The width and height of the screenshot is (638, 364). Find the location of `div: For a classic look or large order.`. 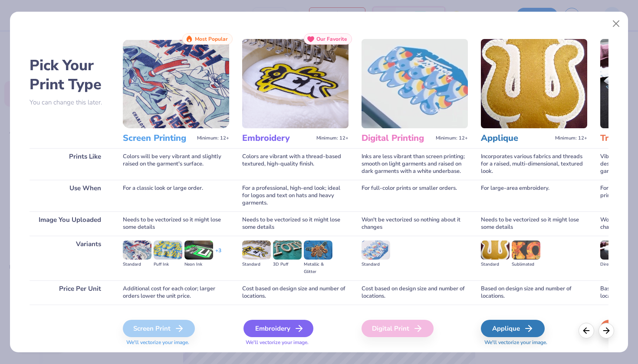

div: For a classic look or large order. is located at coordinates (176, 195).